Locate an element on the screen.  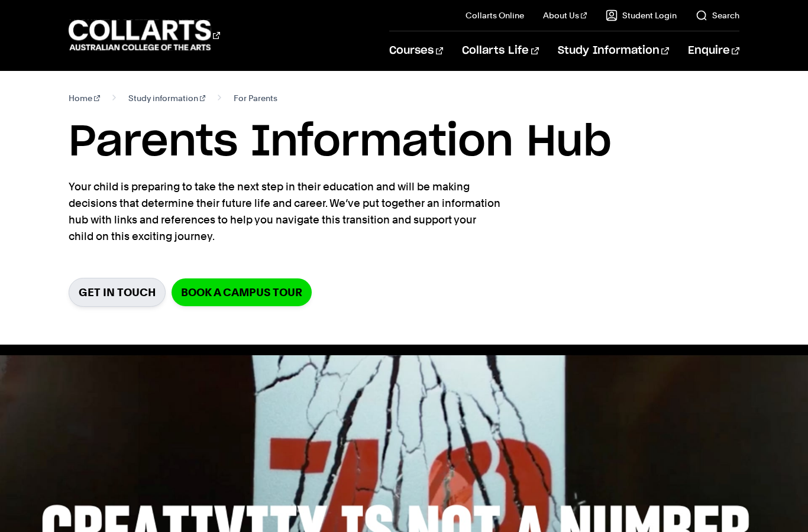
div: Go to homepage is located at coordinates (144, 35).